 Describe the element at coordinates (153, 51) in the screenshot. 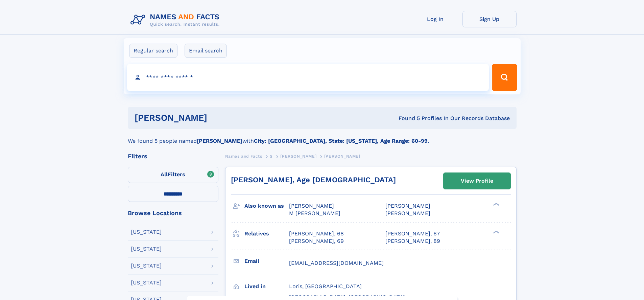

I see `label: Regular search` at that location.